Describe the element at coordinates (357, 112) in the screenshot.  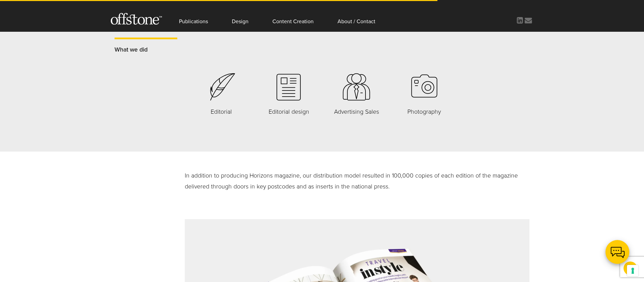
I see `p: Advertising Sales` at that location.